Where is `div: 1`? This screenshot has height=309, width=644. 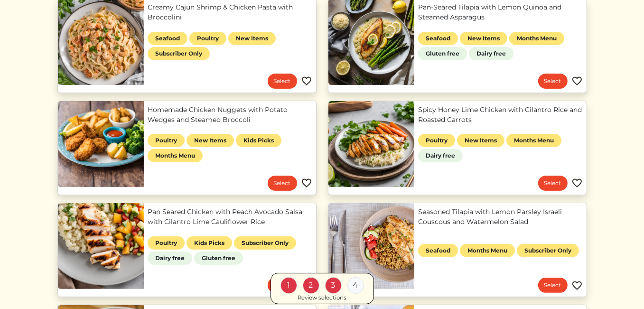 div: 1 is located at coordinates (288, 285).